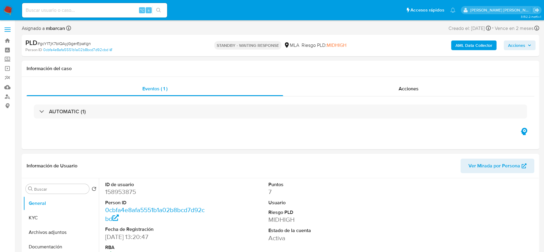 This screenshot has width=544, height=252. What do you see at coordinates (64, 44) in the screenshot?
I see `span: # gcY1TjK7bIQAyjGgerEpaKgn` at bounding box center [64, 44].